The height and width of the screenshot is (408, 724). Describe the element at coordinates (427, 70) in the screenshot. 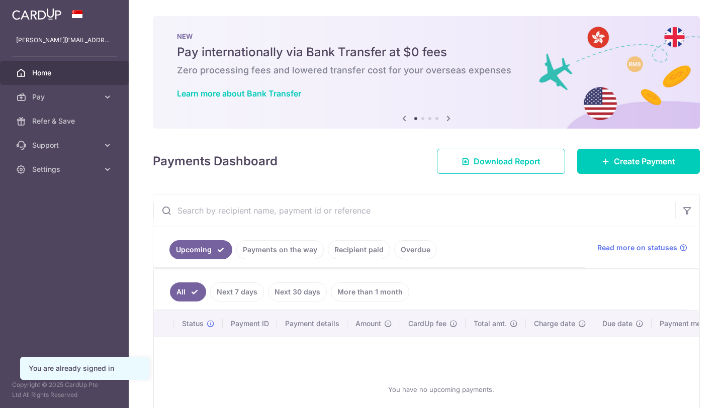

I see `h6: Zero processing fees and lowered transfer cost for your overseas expenses` at that location.